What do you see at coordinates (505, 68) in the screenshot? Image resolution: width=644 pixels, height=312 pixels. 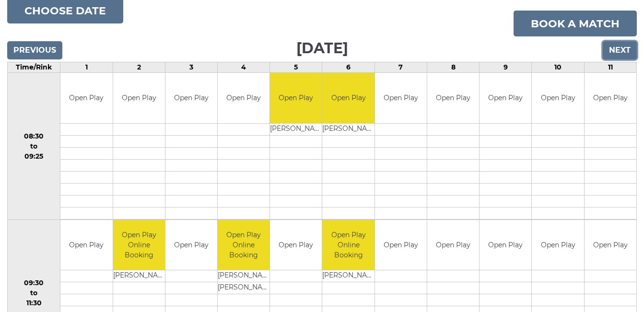 I see `td: 9` at bounding box center [505, 68].